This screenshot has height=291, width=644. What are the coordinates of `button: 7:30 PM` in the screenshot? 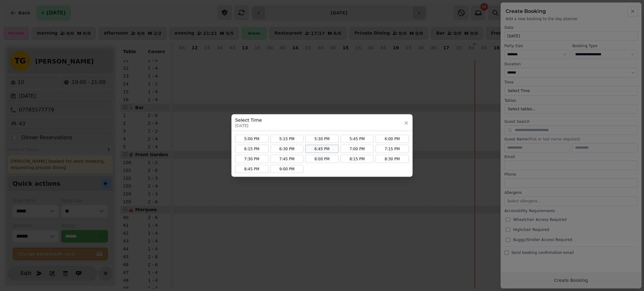 It's located at (252, 159).